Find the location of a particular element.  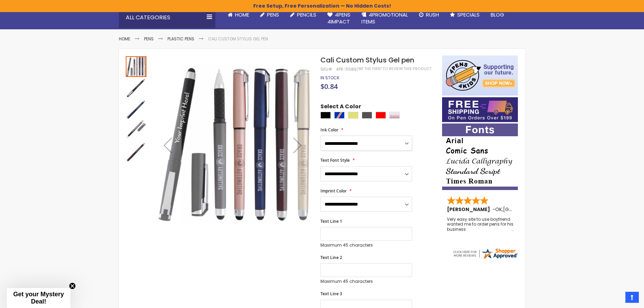

span: Get your Mystery Deal! is located at coordinates (38, 298).